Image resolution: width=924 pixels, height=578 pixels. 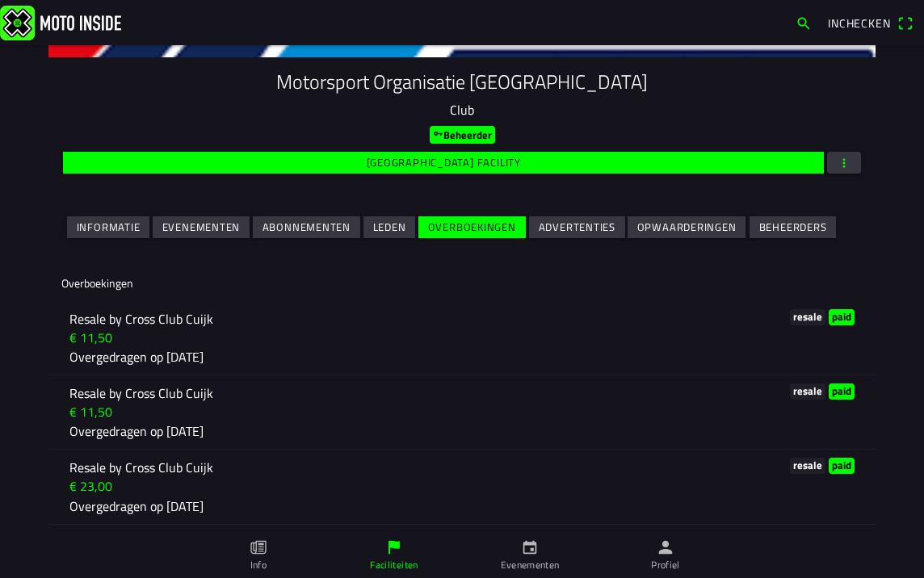 I want to click on ion-label: Evenementen, so click(x=530, y=565).